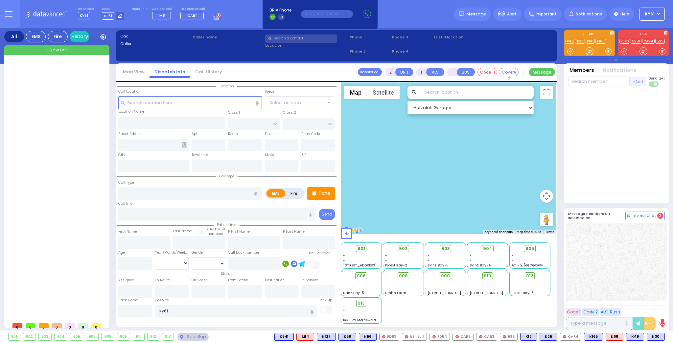  I want to click on div: K25, so click(548, 337).